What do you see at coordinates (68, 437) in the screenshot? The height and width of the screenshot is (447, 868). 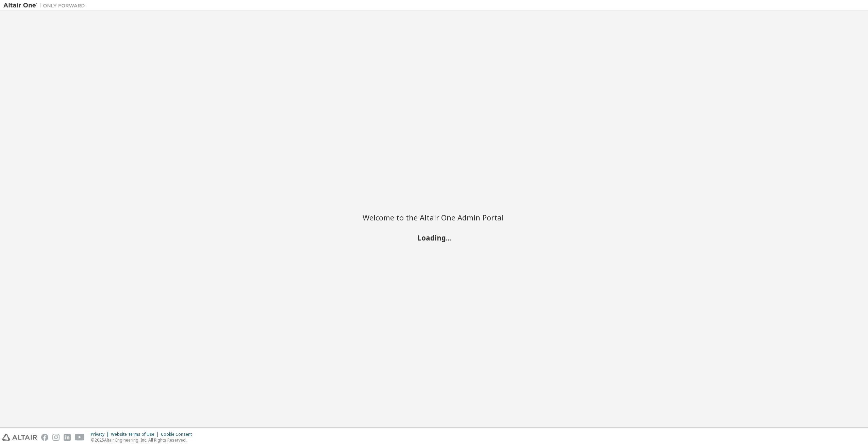 I see `img: linkedin.svg` at bounding box center [68, 437].